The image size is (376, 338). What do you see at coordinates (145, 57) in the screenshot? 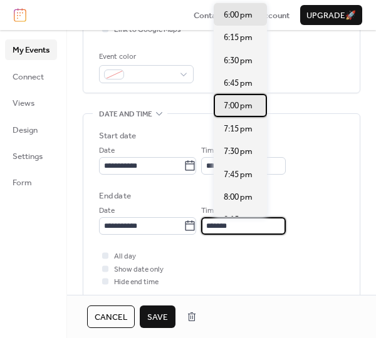
I see `div: Event color` at bounding box center [145, 57].